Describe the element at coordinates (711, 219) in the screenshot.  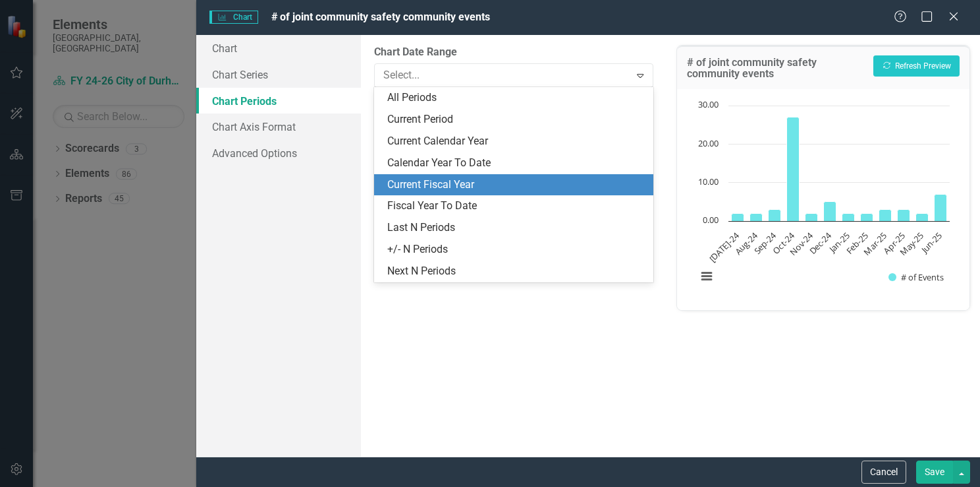
I see `text: 0.00` at that location.